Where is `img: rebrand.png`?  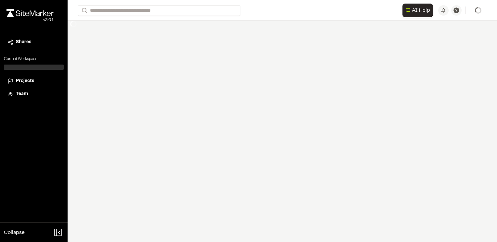 img: rebrand.png is located at coordinates (30, 13).